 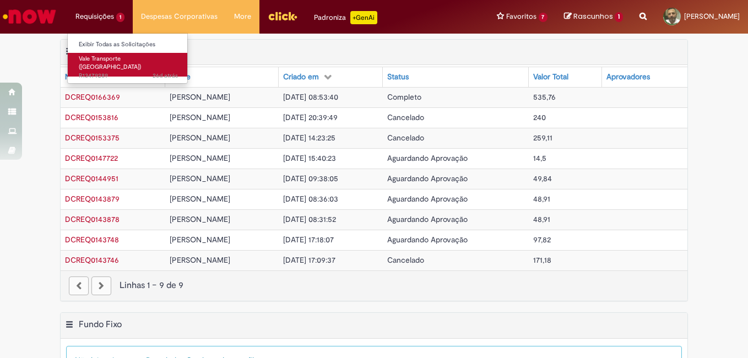 What do you see at coordinates (69, 326) in the screenshot?
I see `button: Fundo Fixo Menu de contexto` at bounding box center [69, 326].